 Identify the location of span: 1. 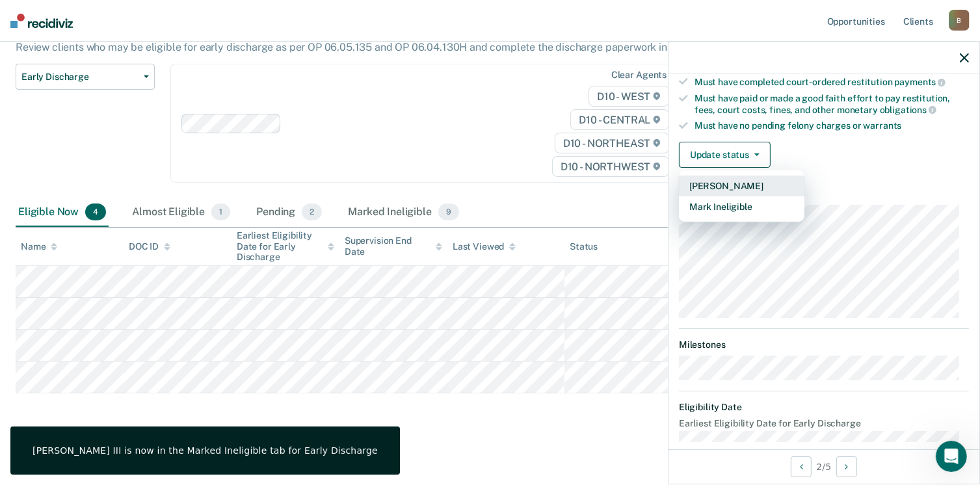
(221, 212).